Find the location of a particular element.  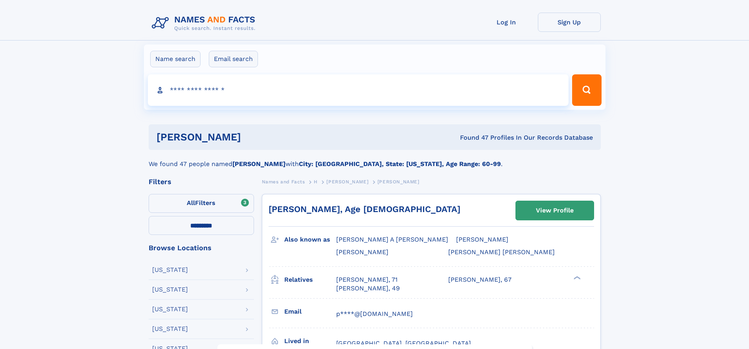

label: Name search is located at coordinates (175, 59).